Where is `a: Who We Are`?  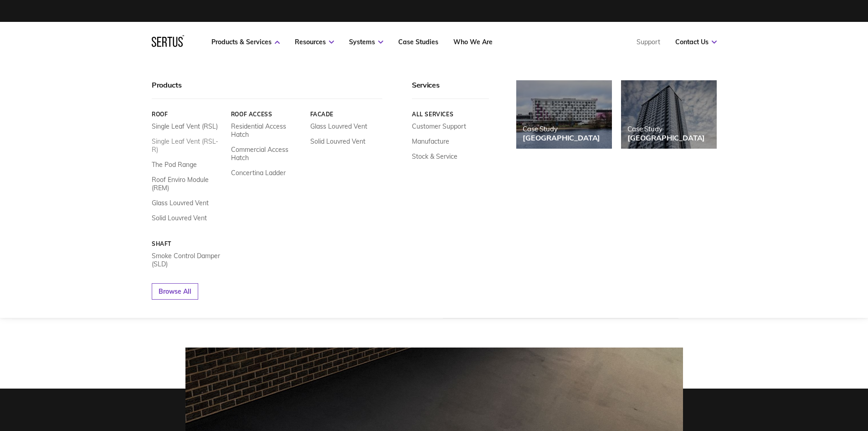
a: Who We Are is located at coordinates (473, 42).